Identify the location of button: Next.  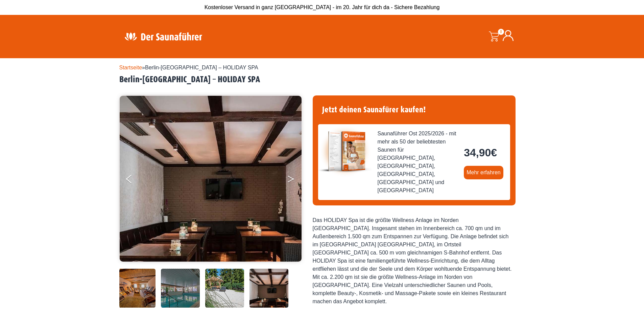
(295, 180).